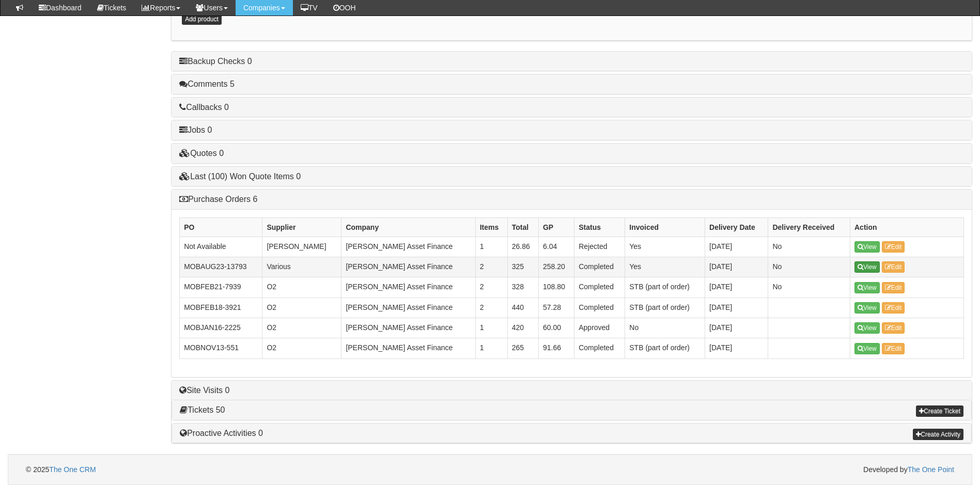  What do you see at coordinates (939, 434) in the screenshot?
I see `a: Create Activity` at bounding box center [939, 434].